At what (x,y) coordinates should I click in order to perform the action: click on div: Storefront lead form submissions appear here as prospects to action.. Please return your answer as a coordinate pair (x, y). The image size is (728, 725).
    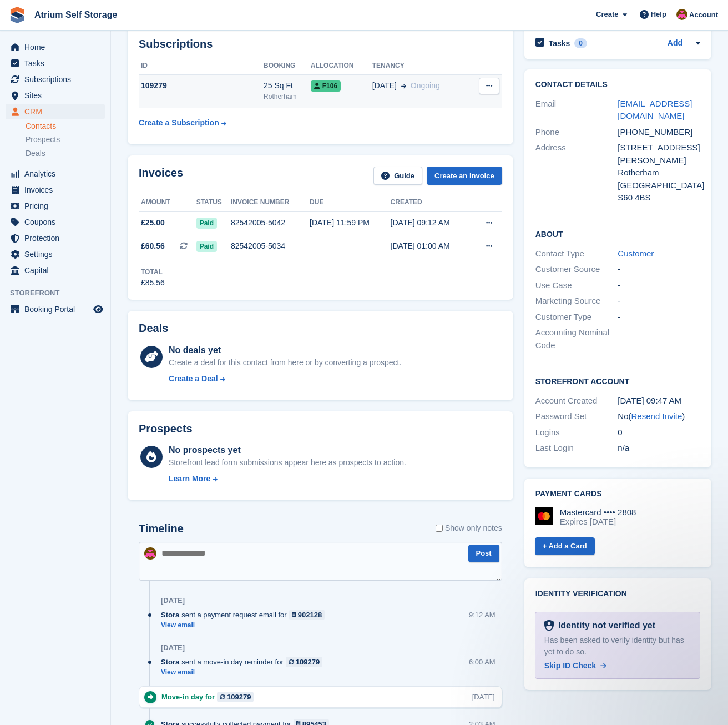
    Looking at the image, I should click on (287, 463).